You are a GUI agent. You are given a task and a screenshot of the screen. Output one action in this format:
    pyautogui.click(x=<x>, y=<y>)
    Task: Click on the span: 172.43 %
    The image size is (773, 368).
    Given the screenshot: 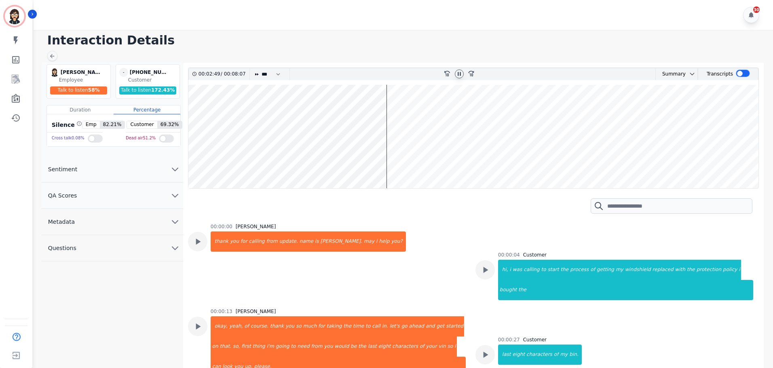 What is the action you would take?
    pyautogui.click(x=163, y=90)
    